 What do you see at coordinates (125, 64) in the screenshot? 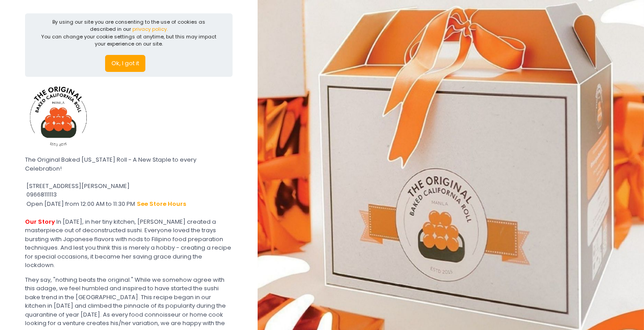
I see `button: Ok, I got it` at bounding box center [125, 64].